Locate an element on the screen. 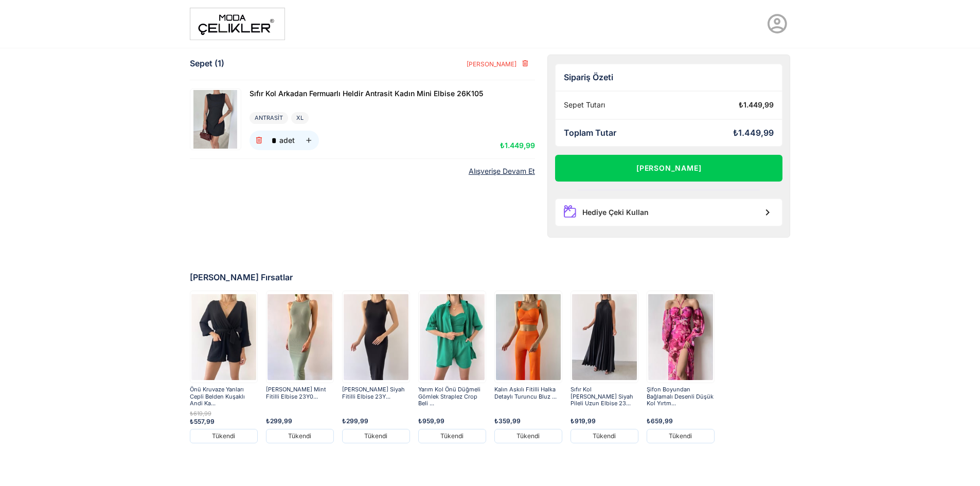 Image resolution: width=980 pixels, height=486 pixels. div: ₺359,99 is located at coordinates (528, 422).